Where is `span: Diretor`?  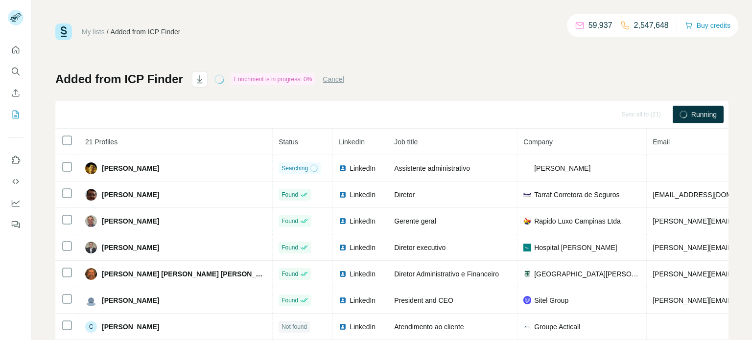 span: Diretor is located at coordinates (404, 195).